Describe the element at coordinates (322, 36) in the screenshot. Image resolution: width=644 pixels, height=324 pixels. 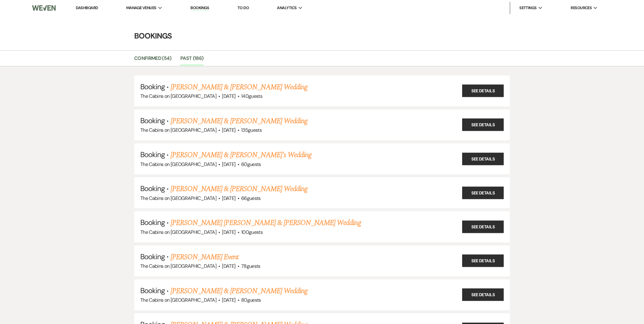
I see `h4: Bookings` at that location.